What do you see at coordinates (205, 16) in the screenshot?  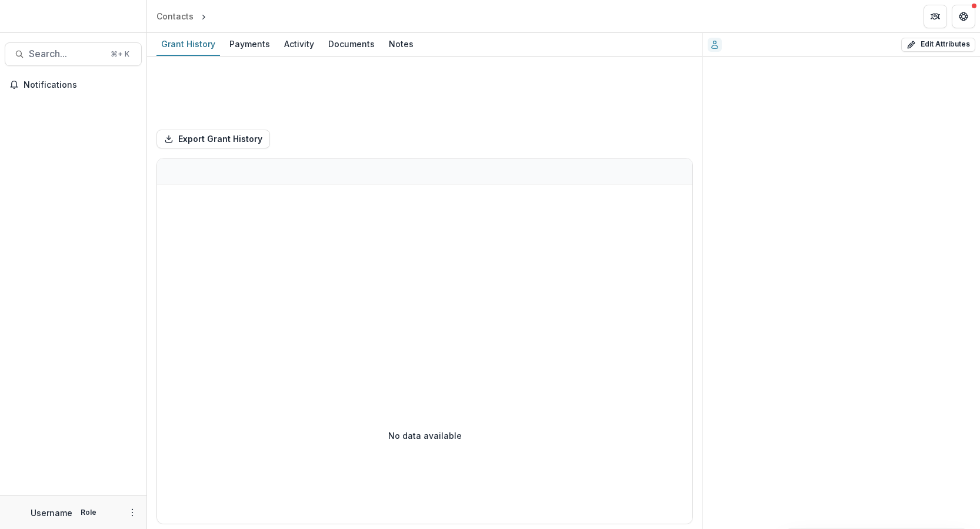 I see `nav: breadcrumb` at bounding box center [205, 16].